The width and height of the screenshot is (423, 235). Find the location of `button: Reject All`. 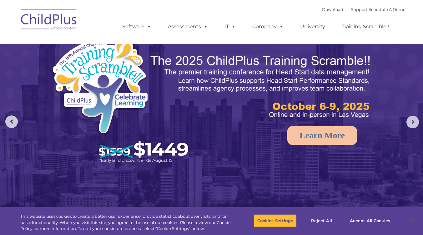

button: Reject All is located at coordinates (321, 220).